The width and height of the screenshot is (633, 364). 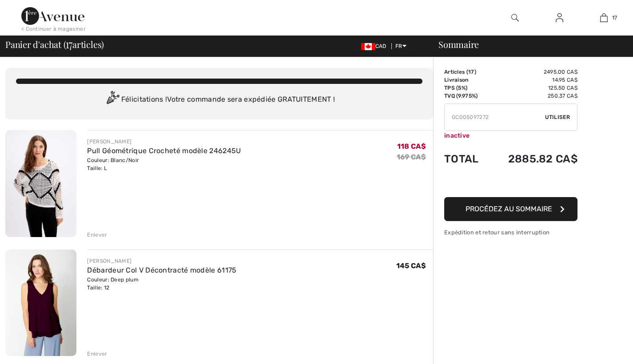 I want to click on td: 2495.00 CA$, so click(x=533, y=72).